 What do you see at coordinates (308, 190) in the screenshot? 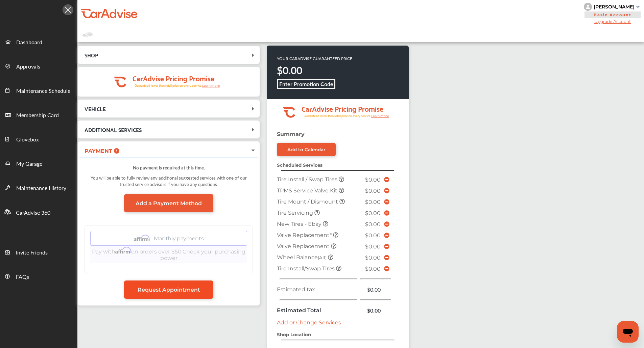
I see `span: TPMS Service Valve Kit` at bounding box center [308, 190].